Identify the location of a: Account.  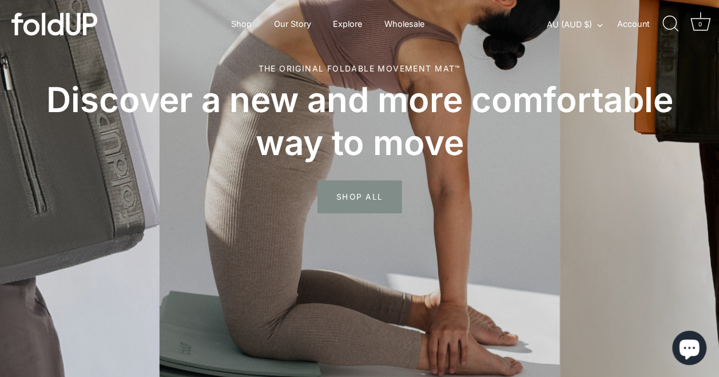
(639, 24).